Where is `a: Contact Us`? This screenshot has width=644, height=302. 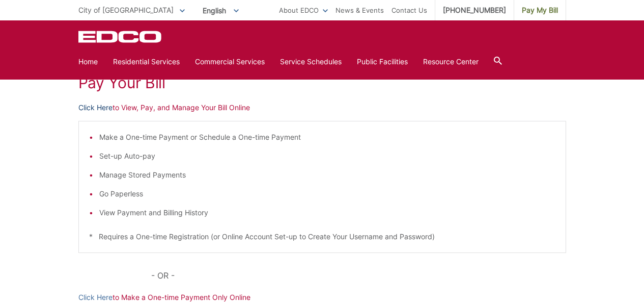
a: Contact Us is located at coordinates (409, 10).